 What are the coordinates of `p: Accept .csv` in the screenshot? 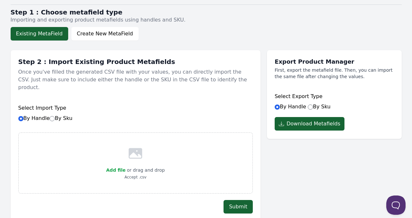 It's located at (135, 177).